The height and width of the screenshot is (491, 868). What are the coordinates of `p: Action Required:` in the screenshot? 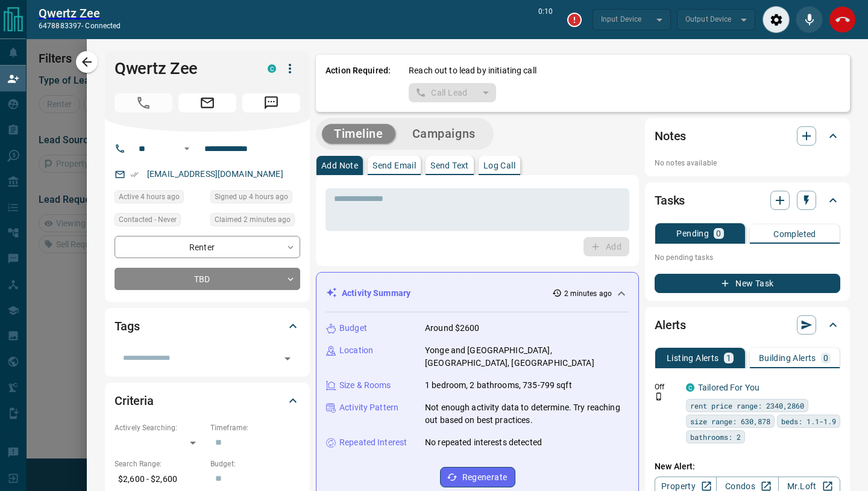 It's located at (358, 83).